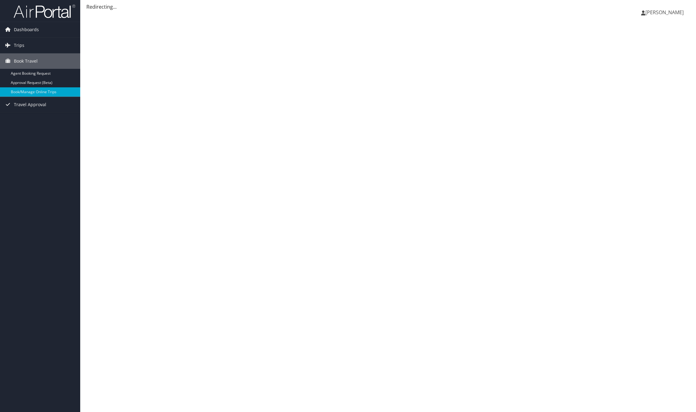 Image resolution: width=696 pixels, height=412 pixels. Describe the element at coordinates (19, 45) in the screenshot. I see `span: Trips` at that location.